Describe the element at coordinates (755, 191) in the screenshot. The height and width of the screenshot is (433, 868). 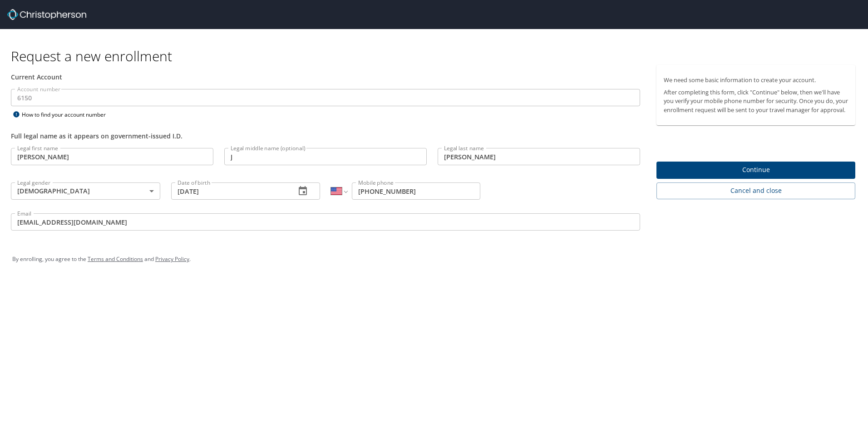
I see `button: Cancel and close` at that location.